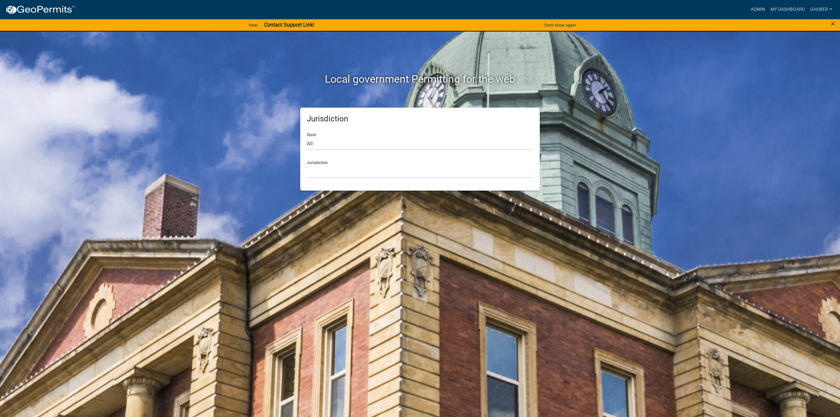 This screenshot has width=840, height=417. I want to click on button: Close, so click(833, 24).